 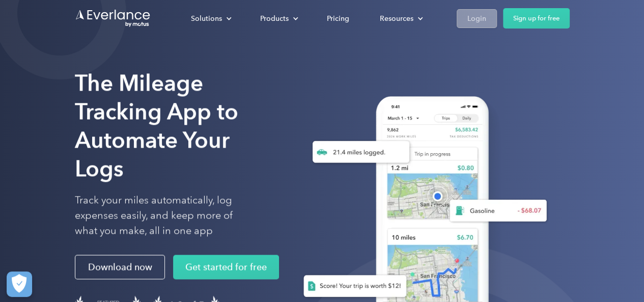 I want to click on p: Track your miles automatically, log expenses easily, and keep more of what you make, all in one app, so click(x=165, y=216).